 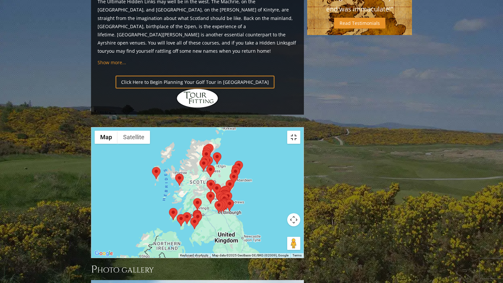 What do you see at coordinates (359, 23) in the screenshot?
I see `a: Read Testimonials` at bounding box center [359, 23].